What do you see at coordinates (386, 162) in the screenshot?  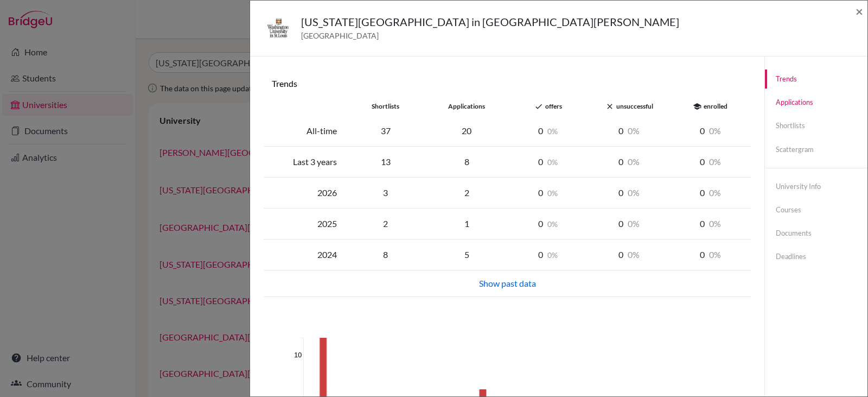 I see `div: 13` at bounding box center [386, 162].